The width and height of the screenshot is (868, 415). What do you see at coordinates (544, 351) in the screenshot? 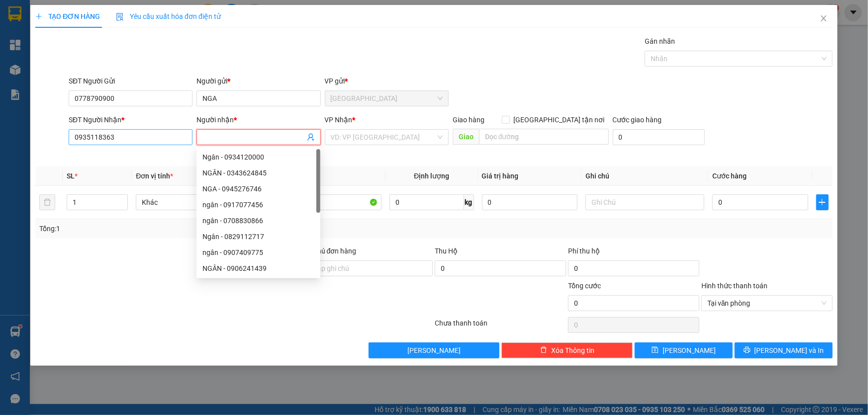
I see `span: delete` at bounding box center [544, 351].